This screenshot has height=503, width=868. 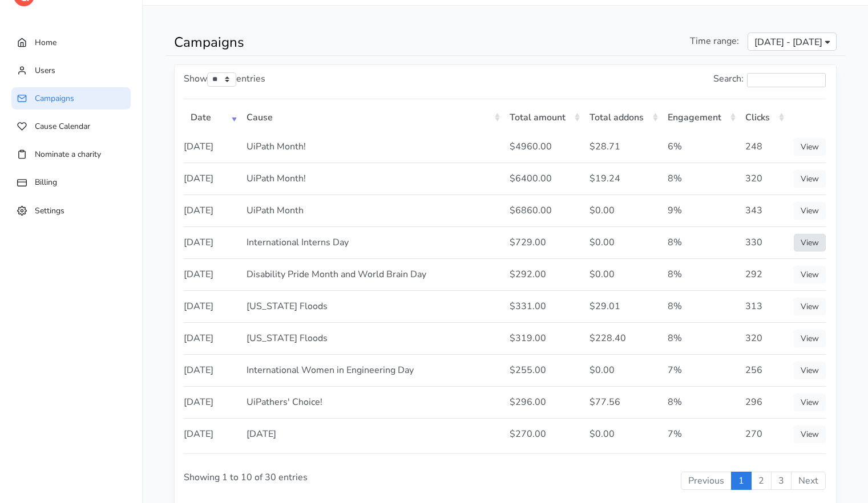 I want to click on th: Engagement: activate to sort column ascending, so click(x=699, y=117).